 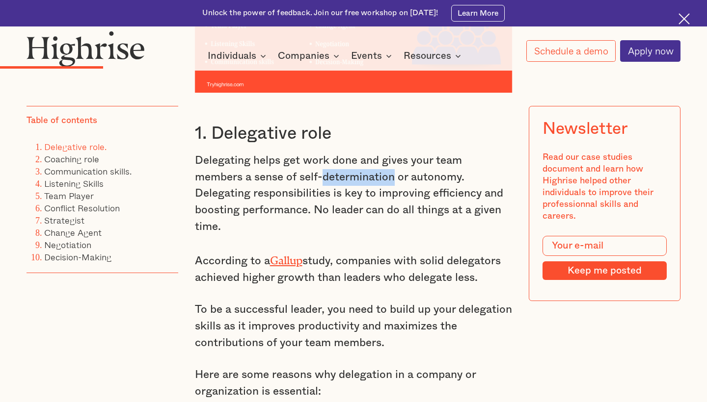 What do you see at coordinates (64, 220) in the screenshot?
I see `a: Strategist` at bounding box center [64, 220].